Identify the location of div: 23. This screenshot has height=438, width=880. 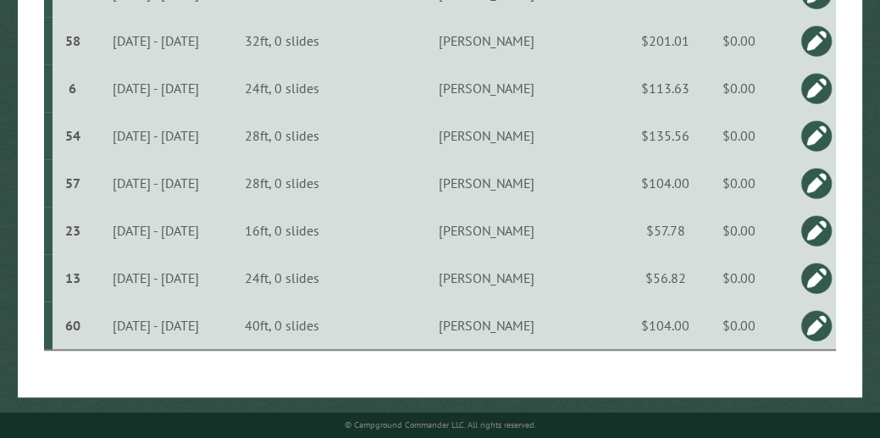
(73, 230).